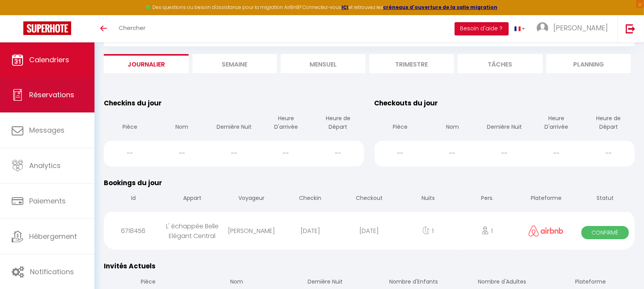  Describe the element at coordinates (47, 200) in the screenshot. I see `span: Paiements` at that location.